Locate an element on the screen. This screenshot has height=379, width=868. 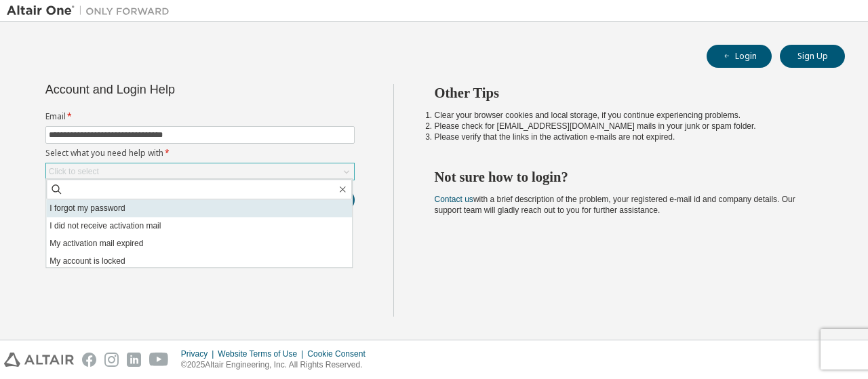
img: instagram.svg is located at coordinates (111, 360).